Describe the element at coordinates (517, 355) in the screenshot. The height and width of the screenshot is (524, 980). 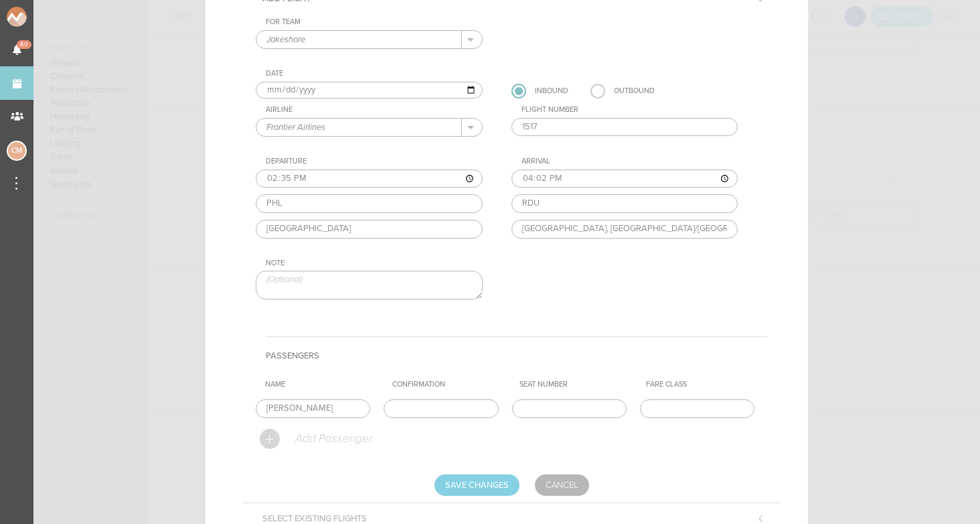
I see `h4: Passengers` at that location.